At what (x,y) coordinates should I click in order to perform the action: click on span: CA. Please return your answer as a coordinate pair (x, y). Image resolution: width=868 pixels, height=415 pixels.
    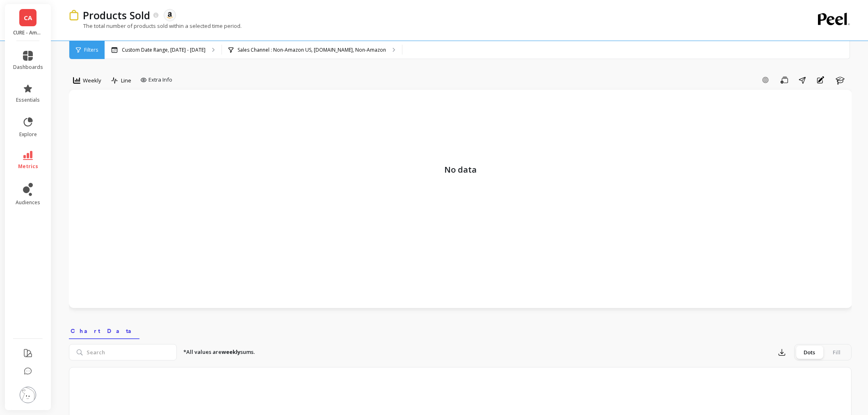
    Looking at the image, I should click on (28, 18).